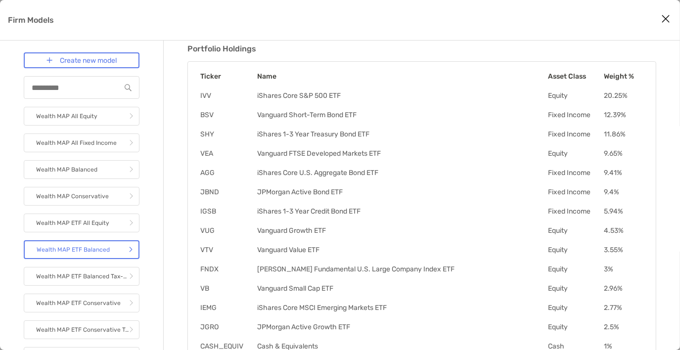 Image resolution: width=680 pixels, height=350 pixels. Describe the element at coordinates (624, 250) in the screenshot. I see `td: 3.55 %` at that location.